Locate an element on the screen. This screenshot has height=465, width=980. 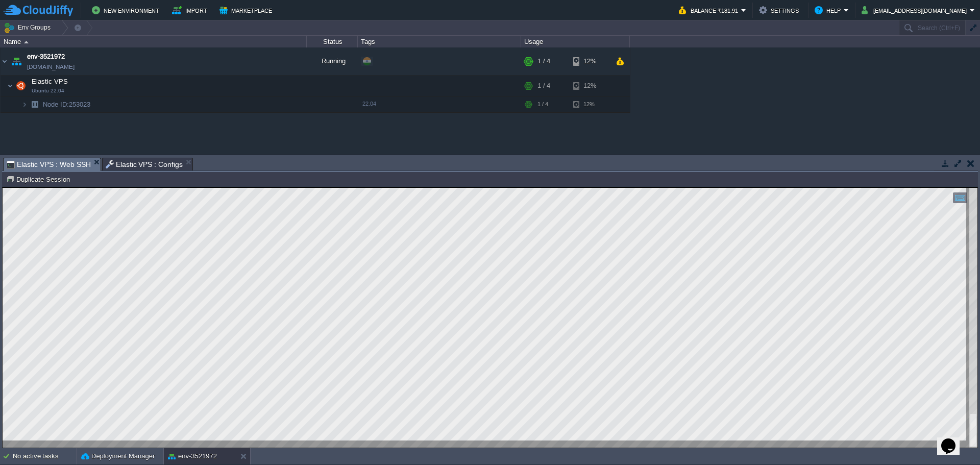
button: Help is located at coordinates (828, 10).